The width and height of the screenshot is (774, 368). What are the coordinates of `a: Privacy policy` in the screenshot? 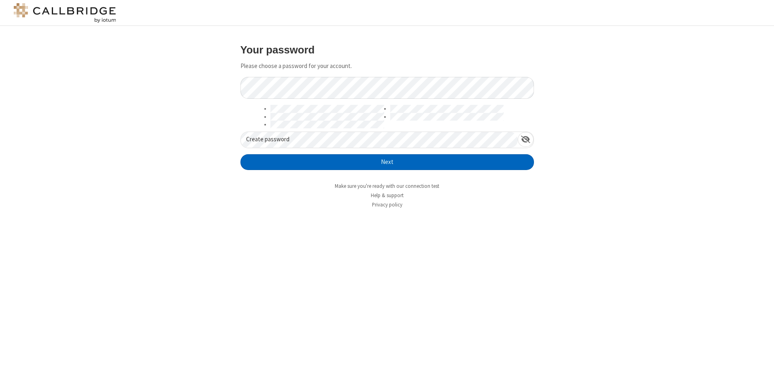 It's located at (387, 205).